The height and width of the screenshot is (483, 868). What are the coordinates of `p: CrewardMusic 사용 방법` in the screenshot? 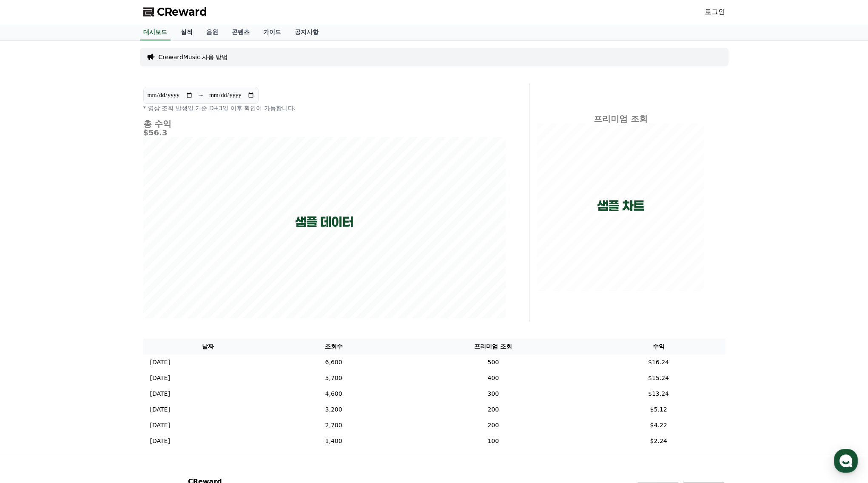 It's located at (193, 57).